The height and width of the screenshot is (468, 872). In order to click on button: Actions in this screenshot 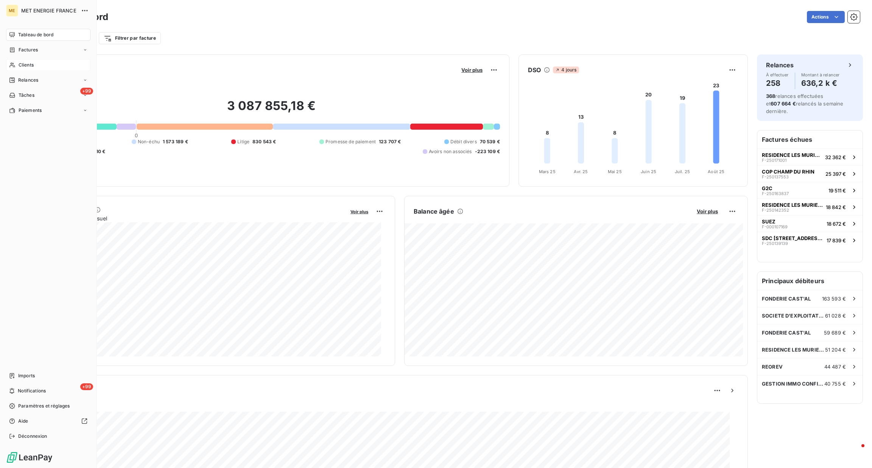, I will do `click(826, 17)`.